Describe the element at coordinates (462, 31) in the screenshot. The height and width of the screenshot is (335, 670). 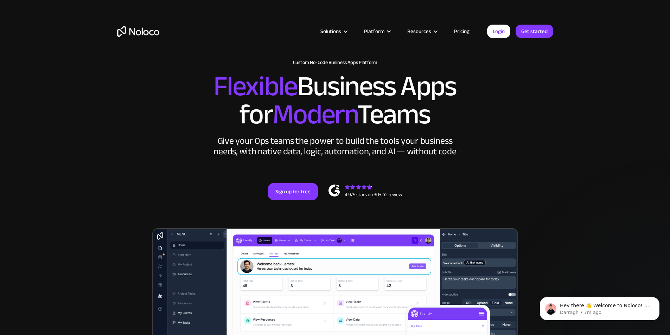
I see `a: Pricing` at that location.